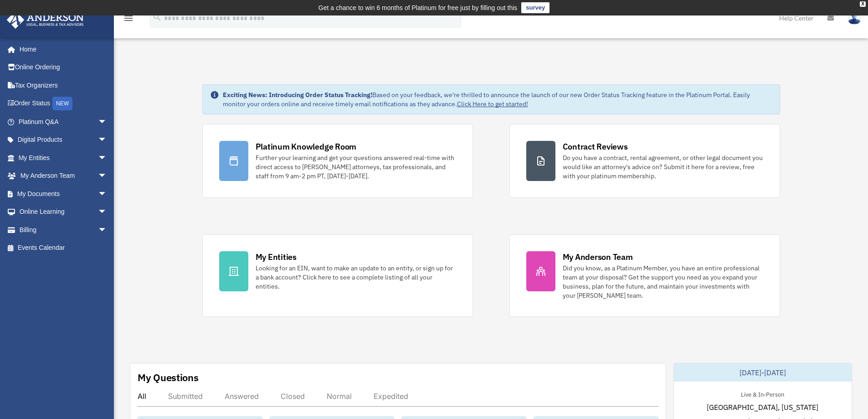 This screenshot has width=868, height=419. What do you see at coordinates (241, 396) in the screenshot?
I see `div: Answered` at bounding box center [241, 396].